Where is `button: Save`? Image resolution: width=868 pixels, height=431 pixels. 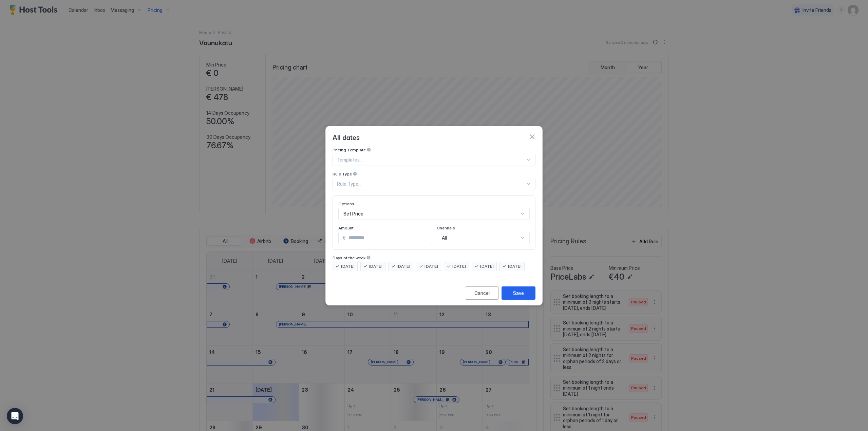
button: Save is located at coordinates (519, 293).